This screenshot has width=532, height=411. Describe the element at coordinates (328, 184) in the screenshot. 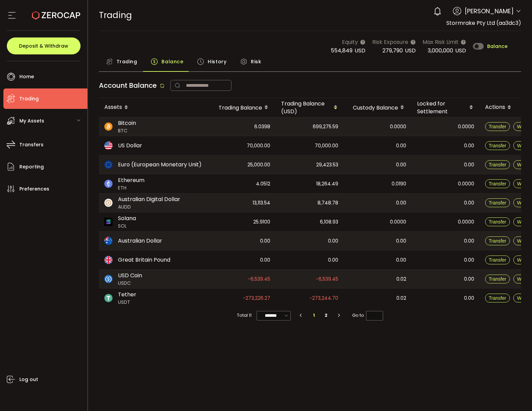

I see `span: 18,264.49` at that location.